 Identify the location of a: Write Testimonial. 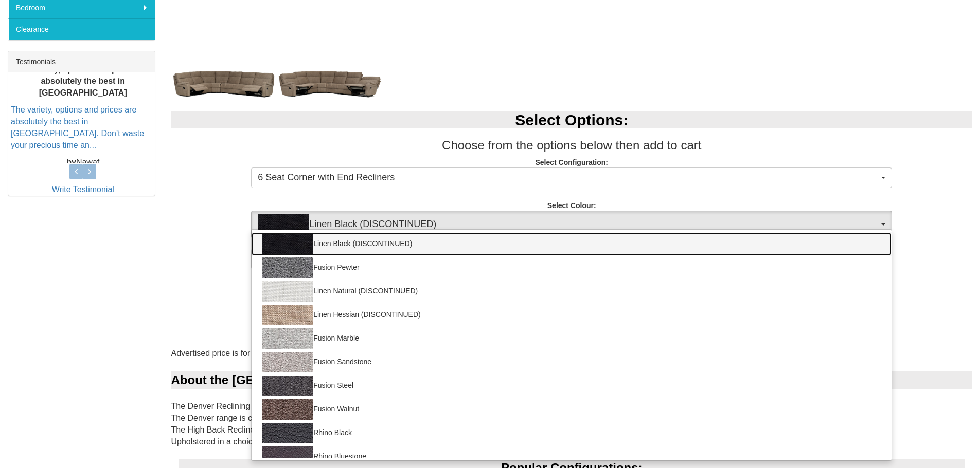
(83, 189).